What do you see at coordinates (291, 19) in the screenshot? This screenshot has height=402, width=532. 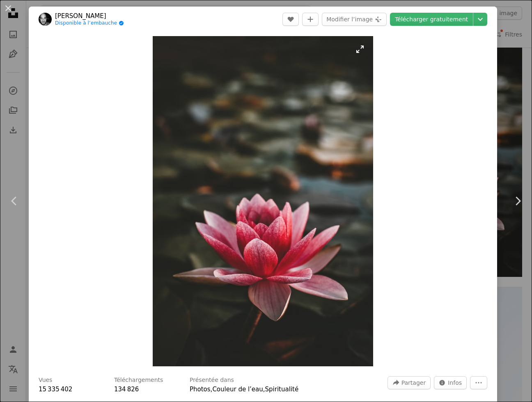 I see `button: J’aime` at bounding box center [291, 19].